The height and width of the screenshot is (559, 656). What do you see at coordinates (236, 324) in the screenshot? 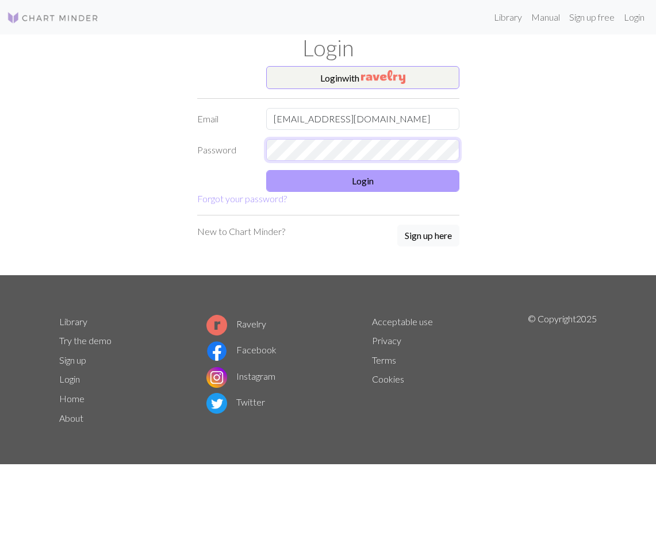
I see `a: Ravelry` at bounding box center [236, 324].